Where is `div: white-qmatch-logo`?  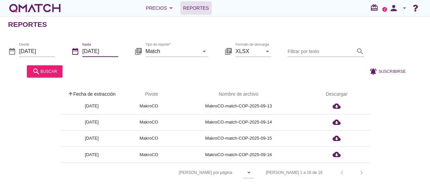
div: white-qmatch-logo is located at coordinates (35, 8).